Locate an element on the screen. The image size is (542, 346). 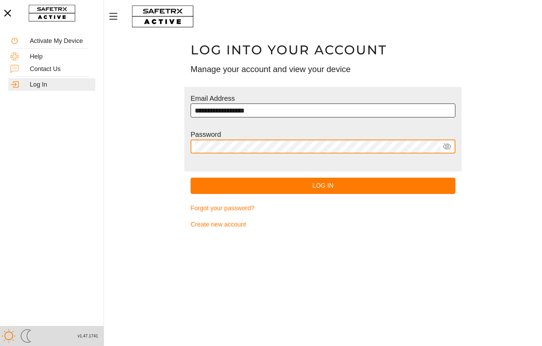
img: ContactUs.svg is located at coordinates (15, 69).